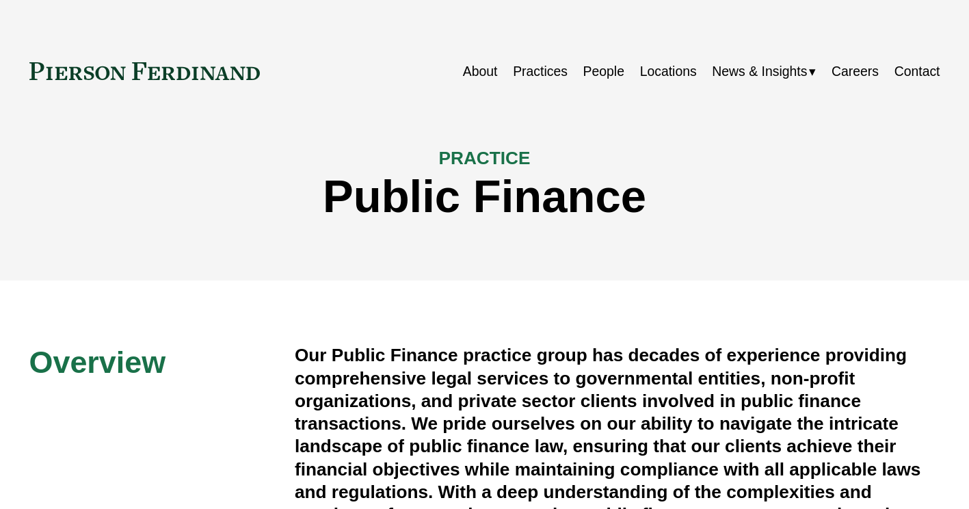  I want to click on a: About, so click(480, 71).